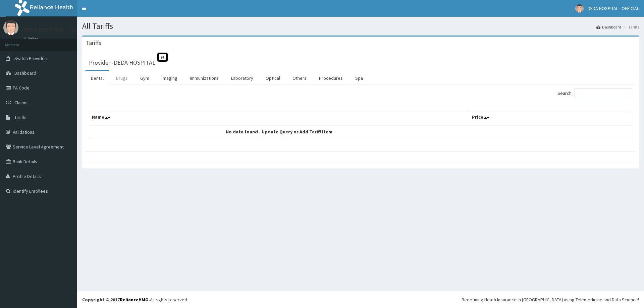 The height and width of the screenshot is (308, 644). What do you see at coordinates (551, 118) in the screenshot?
I see `th: Price` at bounding box center [551, 118].